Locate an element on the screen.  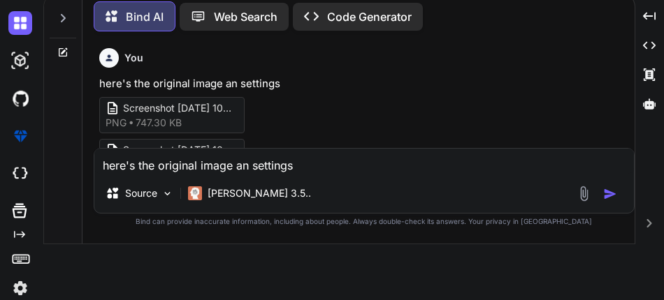
p: Bind AI is located at coordinates (145, 17).